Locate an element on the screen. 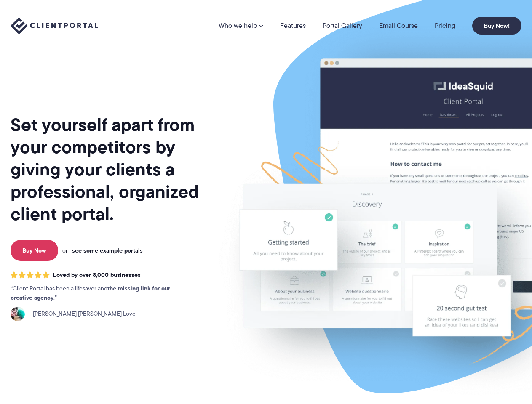 Image resolution: width=532 pixels, height=404 pixels. a: see some example portals is located at coordinates (107, 251).